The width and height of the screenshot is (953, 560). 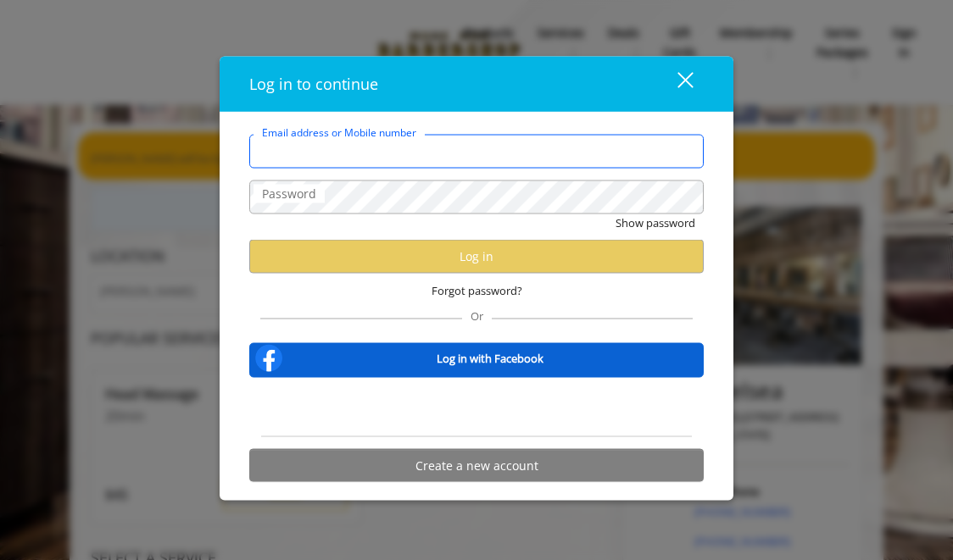 I want to click on button: Create a new account, so click(x=476, y=466).